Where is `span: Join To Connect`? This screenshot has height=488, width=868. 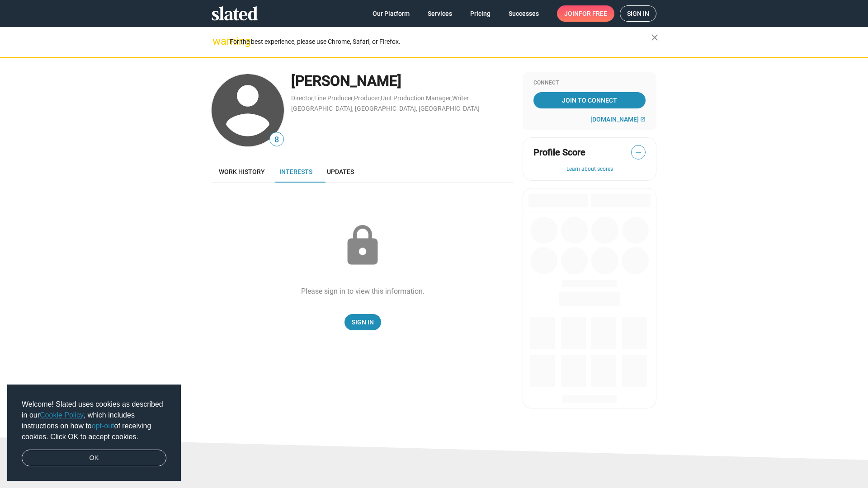
span: Join To Connect is located at coordinates (589, 100).